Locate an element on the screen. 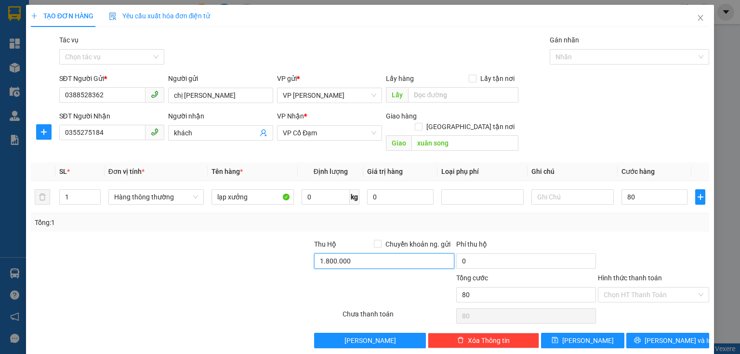 This screenshot has height=354, width=740. span: VP Hoàng Liệt is located at coordinates (330, 95).